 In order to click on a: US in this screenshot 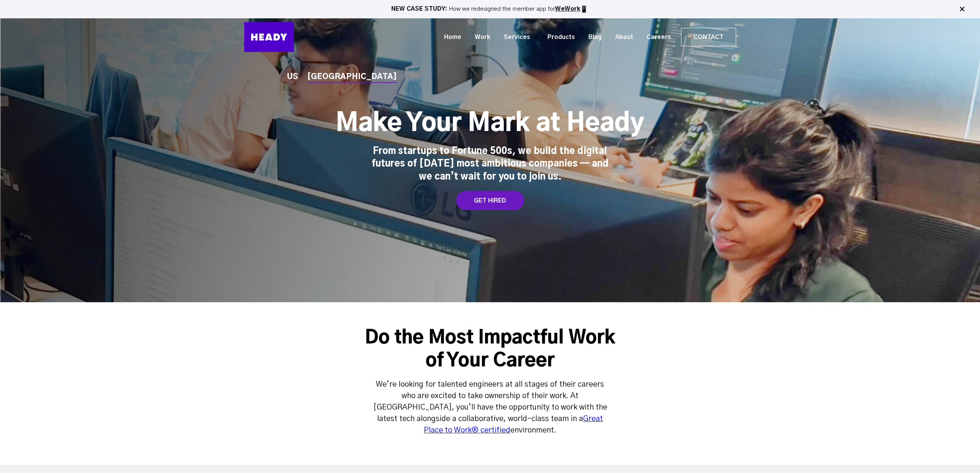, I will do `click(293, 77)`.